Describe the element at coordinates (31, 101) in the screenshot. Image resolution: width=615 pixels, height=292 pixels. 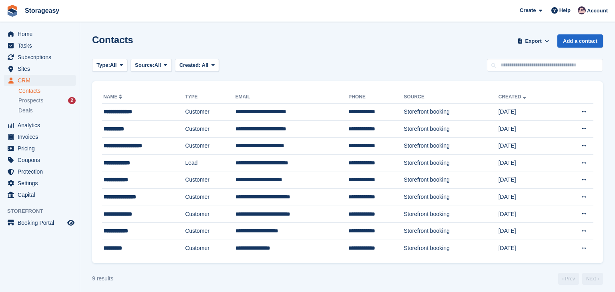
I see `span: Prospects` at that location.